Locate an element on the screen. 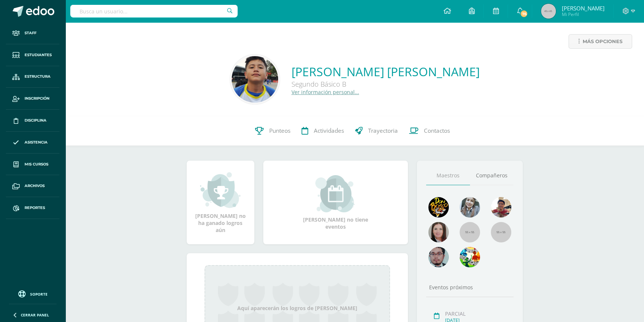  img: 67c3d6f6ad1c930a517675cdc903f95f.png is located at coordinates (438, 232).